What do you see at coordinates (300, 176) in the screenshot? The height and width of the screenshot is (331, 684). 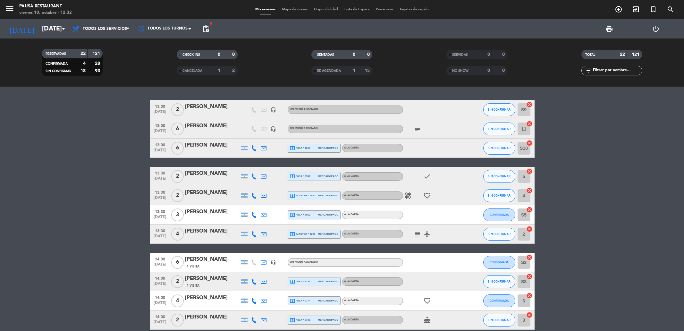 I see `span: visa * 8357` at bounding box center [300, 176].